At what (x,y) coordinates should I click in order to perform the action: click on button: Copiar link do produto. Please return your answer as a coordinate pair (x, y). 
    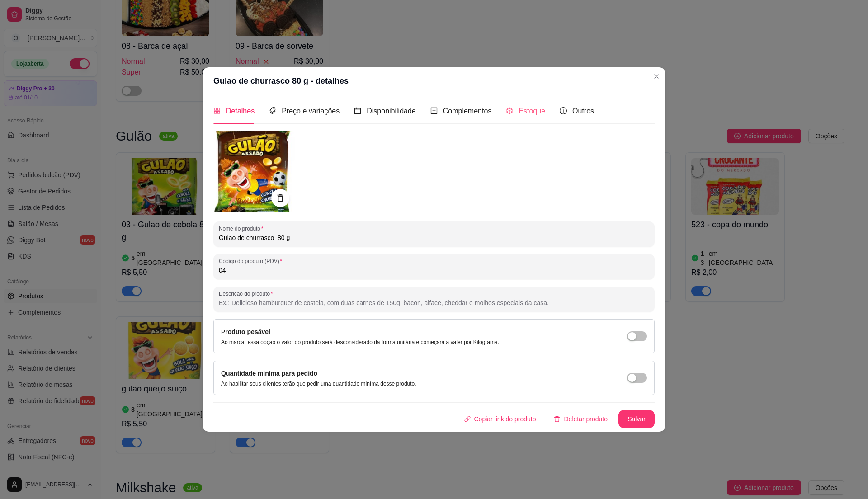
    Looking at the image, I should click on (500, 419).